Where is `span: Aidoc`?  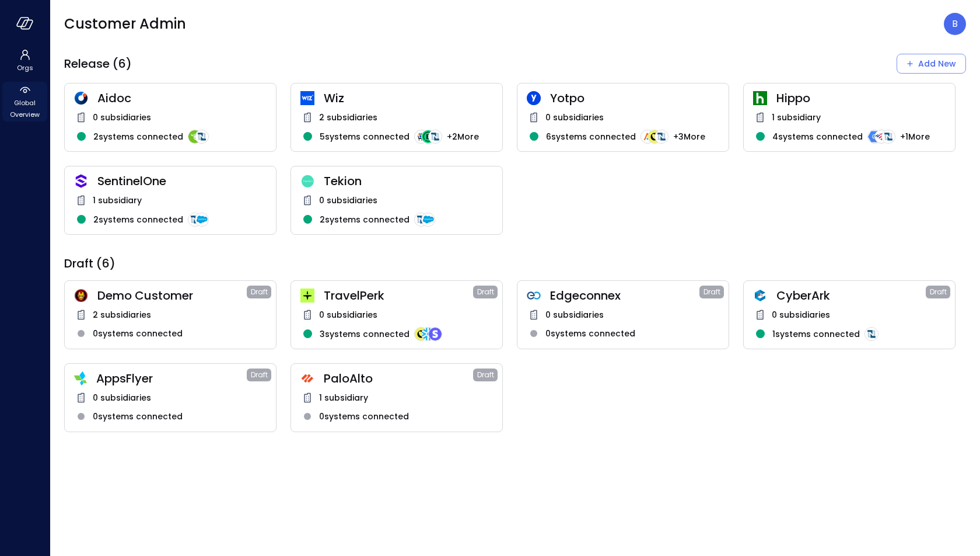 span: Aidoc is located at coordinates (182, 98).